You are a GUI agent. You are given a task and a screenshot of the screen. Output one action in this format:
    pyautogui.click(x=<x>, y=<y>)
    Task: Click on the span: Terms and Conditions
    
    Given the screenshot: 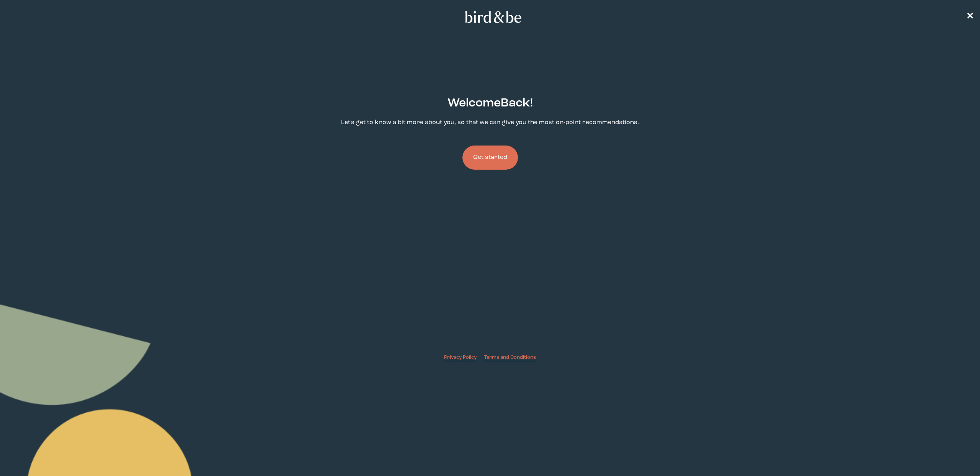 What is the action you would take?
    pyautogui.click(x=510, y=358)
    